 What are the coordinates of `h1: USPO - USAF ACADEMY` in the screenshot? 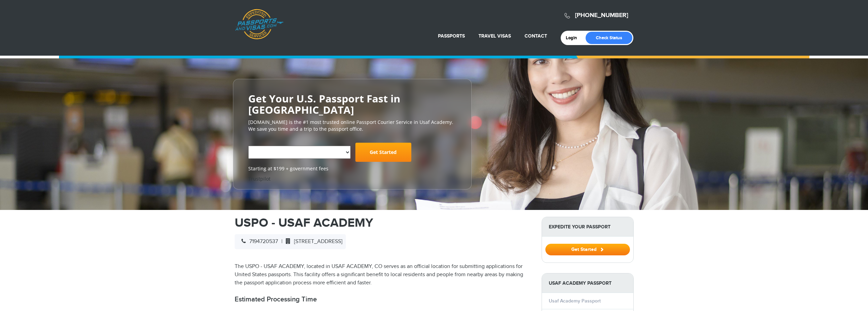 It's located at (383, 223).